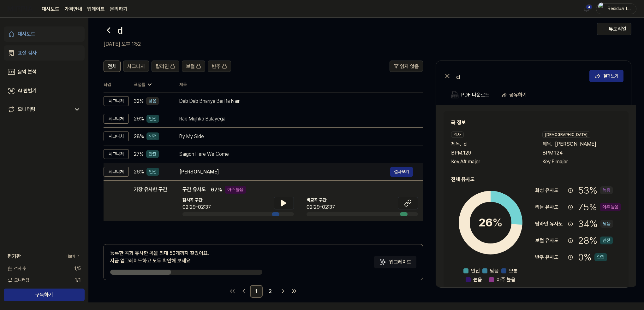 The height and width of the screenshot is (310, 644). What do you see at coordinates (519, 76) in the screenshot?
I see `div: d` at bounding box center [519, 76].